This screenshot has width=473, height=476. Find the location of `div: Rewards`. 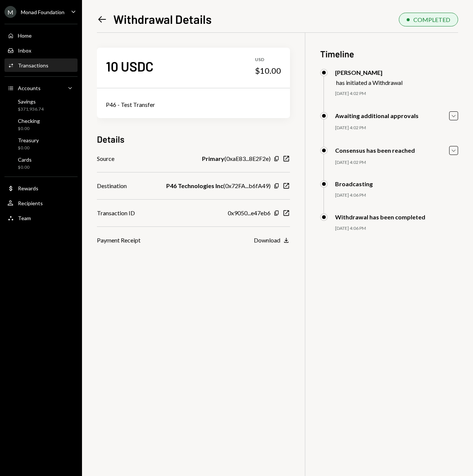

div: Rewards is located at coordinates (28, 188).